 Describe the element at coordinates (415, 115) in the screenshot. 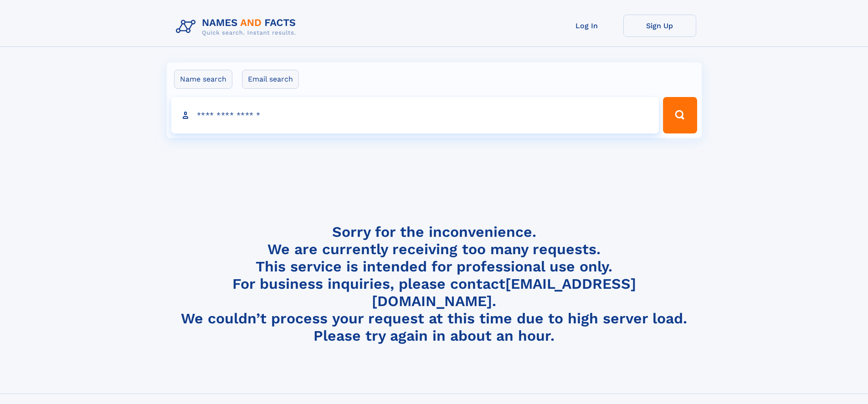

I see `input: search input` at that location.